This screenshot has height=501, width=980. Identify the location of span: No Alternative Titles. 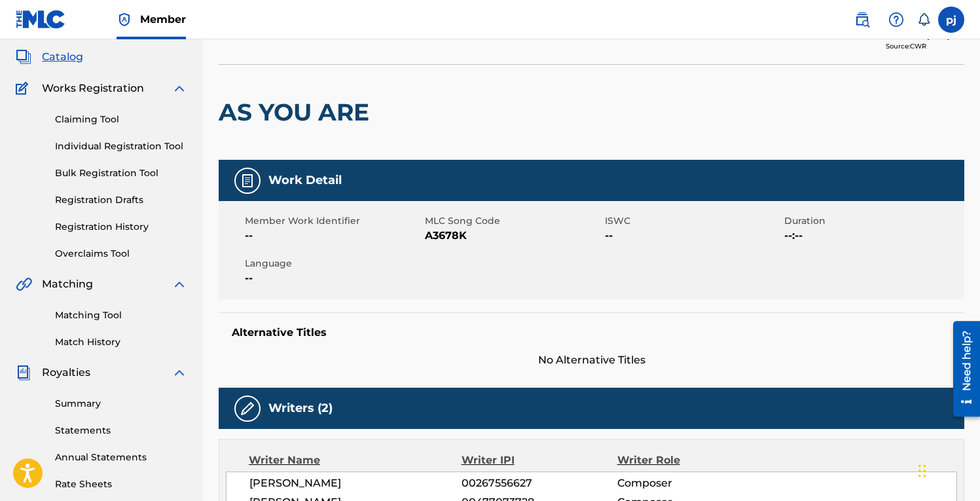
(591, 360).